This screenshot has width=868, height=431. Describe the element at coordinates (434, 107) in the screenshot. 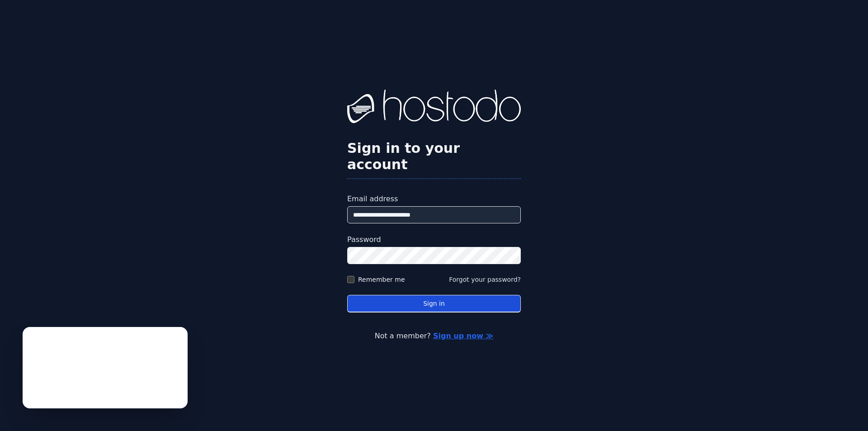

I see `img: Hostodo` at that location.